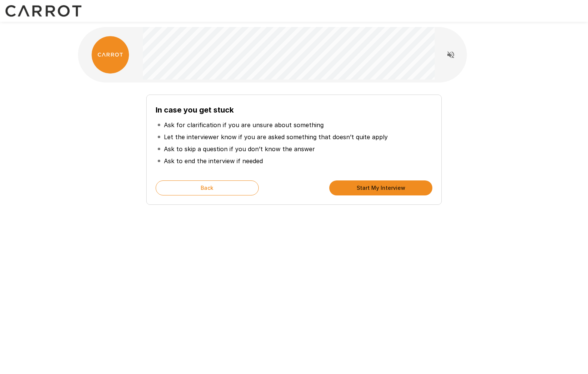  Describe the element at coordinates (451, 55) in the screenshot. I see `button: Read questions aloud` at that location.